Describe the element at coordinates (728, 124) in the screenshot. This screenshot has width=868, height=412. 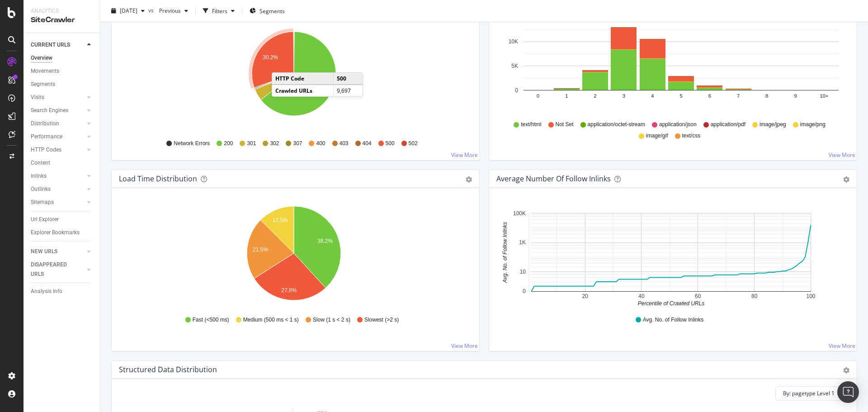
I see `span: application/pdf` at that location.